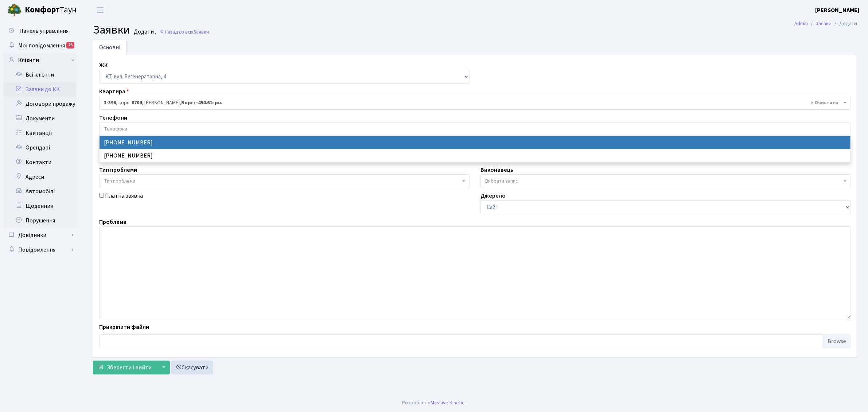 The image size is (868, 412). What do you see at coordinates (201, 103) in the screenshot?
I see `b: Борг: -494.61грн.` at bounding box center [201, 103].